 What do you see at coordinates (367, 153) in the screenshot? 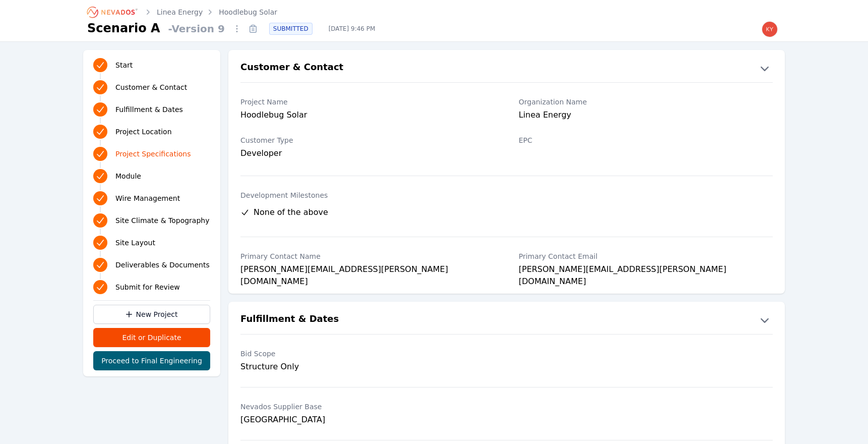
I see `div: Developer` at bounding box center [367, 153].